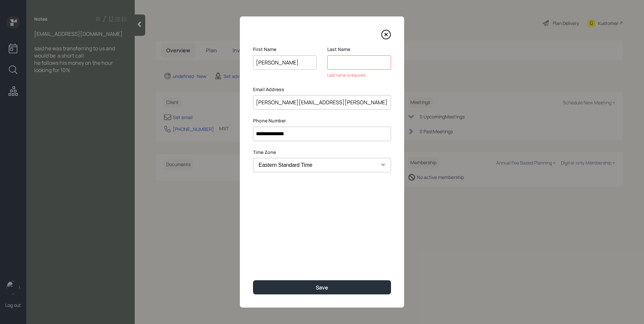  Describe the element at coordinates (322, 90) in the screenshot. I see `label: Email Address` at that location.